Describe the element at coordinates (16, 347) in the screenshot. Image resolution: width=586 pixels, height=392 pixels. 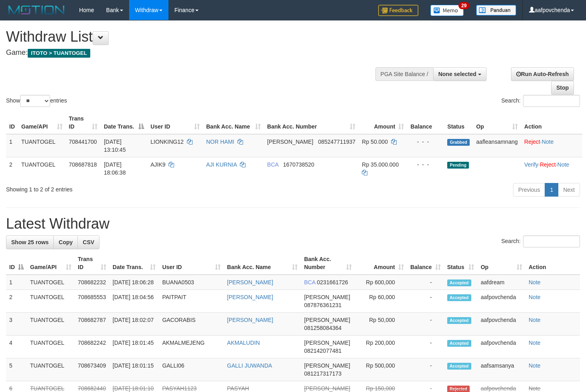
I see `td: 4` at that location.